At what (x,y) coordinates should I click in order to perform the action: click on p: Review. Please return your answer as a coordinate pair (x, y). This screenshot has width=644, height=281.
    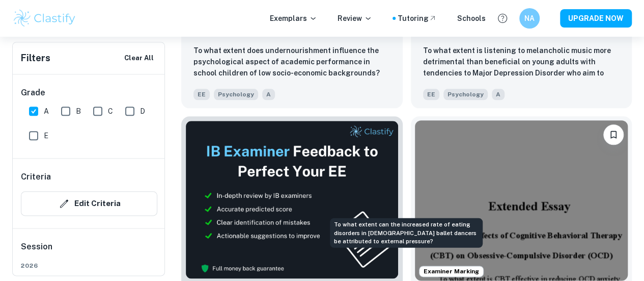
    Looking at the image, I should click on (355, 18).